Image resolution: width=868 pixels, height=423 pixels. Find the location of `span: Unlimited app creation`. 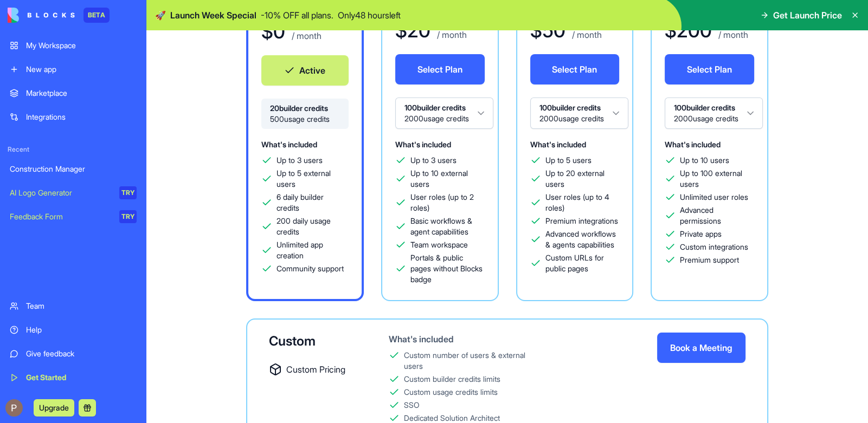

span: Unlimited app creation is located at coordinates (312, 250).